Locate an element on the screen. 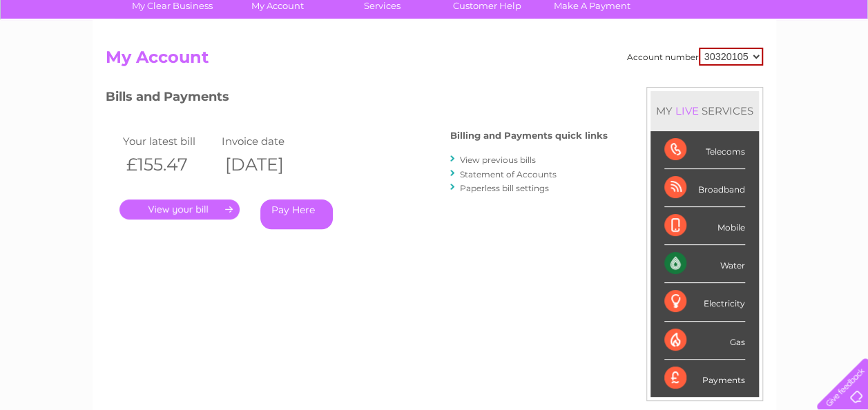 Image resolution: width=868 pixels, height=410 pixels. h2: My Account is located at coordinates (434, 61).